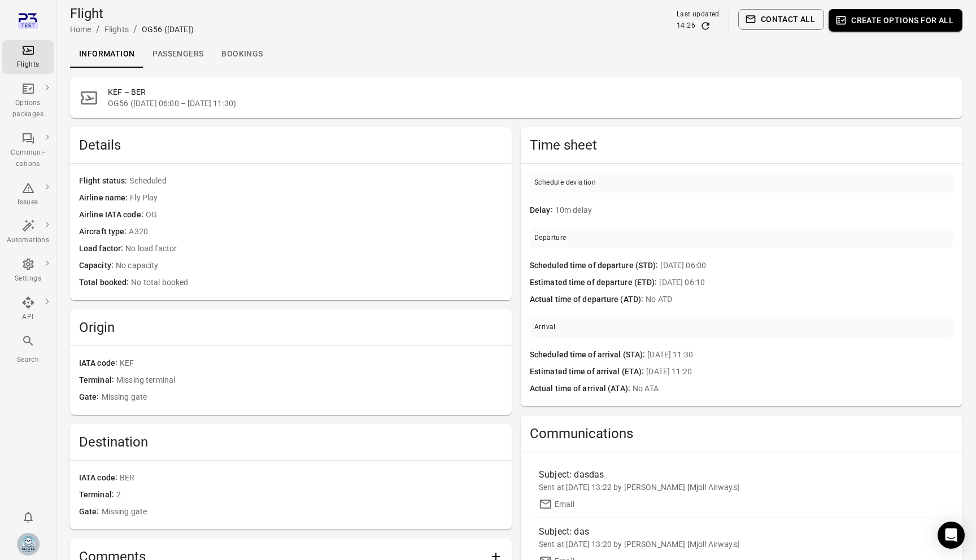 This screenshot has height=560, width=976. Describe the element at coordinates (104, 232) in the screenshot. I see `span: Aircraft type` at that location.